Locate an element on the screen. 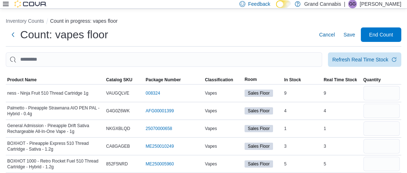 The width and height of the screenshot is (407, 173). span: G4G0Z6WK is located at coordinates (118, 111).